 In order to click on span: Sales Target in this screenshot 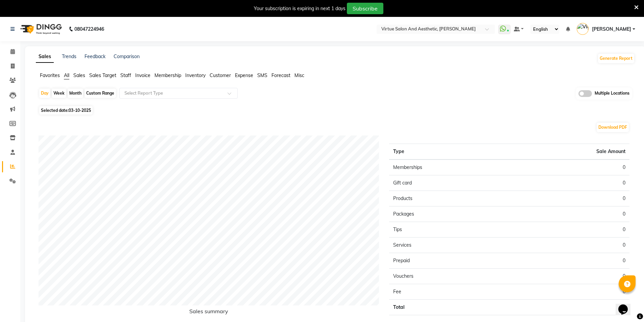, I will do `click(103, 75)`.